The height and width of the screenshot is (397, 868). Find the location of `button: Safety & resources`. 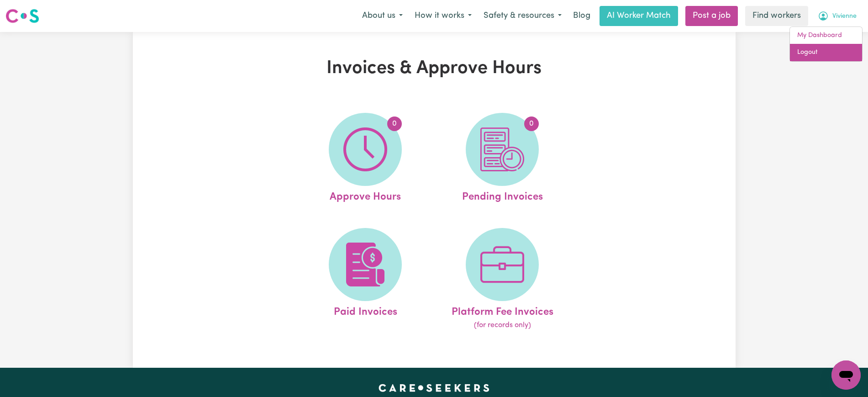

button: Safety & resources is located at coordinates (523, 16).